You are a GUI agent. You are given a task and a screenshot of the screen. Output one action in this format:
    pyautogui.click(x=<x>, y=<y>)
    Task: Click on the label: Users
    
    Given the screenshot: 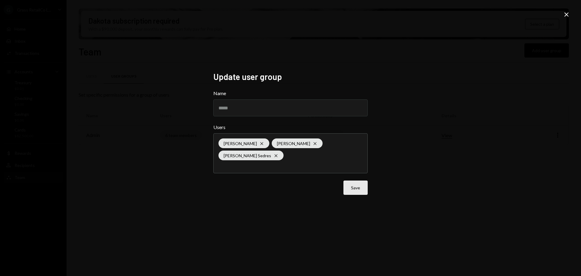 What is the action you would take?
    pyautogui.click(x=291, y=127)
    